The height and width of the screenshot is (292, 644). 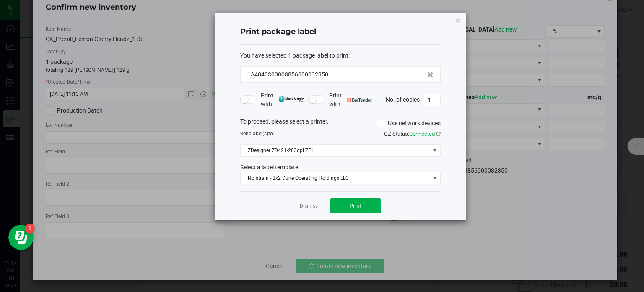 I want to click on div: To proceed, please select a printer., so click(x=341, y=123).